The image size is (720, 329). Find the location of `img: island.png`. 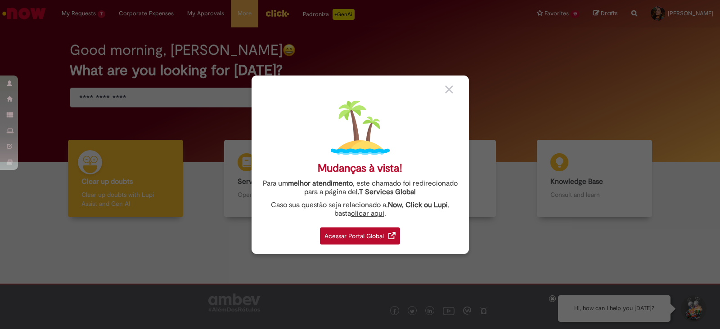

img: island.png is located at coordinates (360, 128).